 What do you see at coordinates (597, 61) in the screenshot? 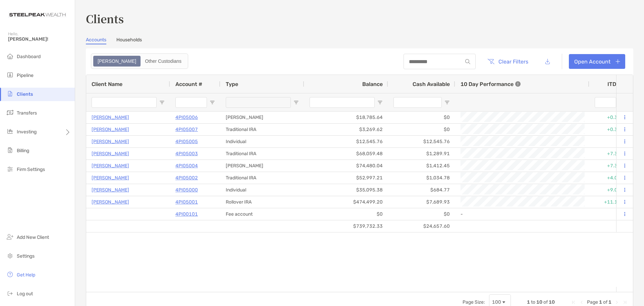
I see `a: Open Account` at bounding box center [597, 61].